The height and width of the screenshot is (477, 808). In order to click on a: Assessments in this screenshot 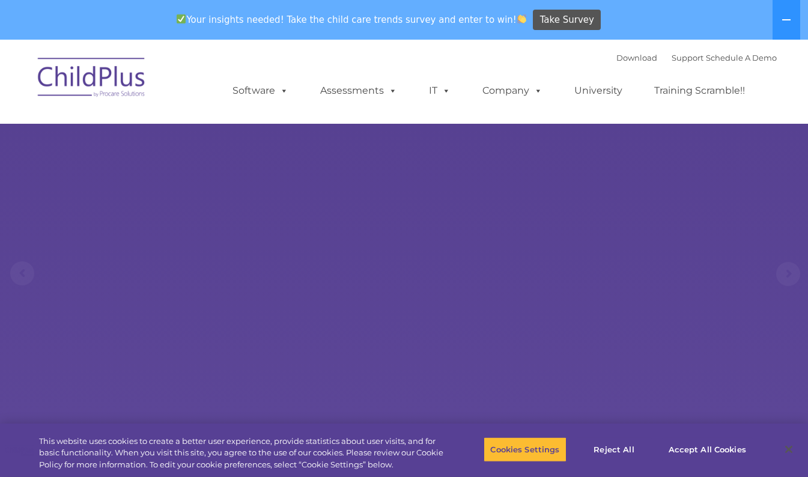, I will do `click(358, 91)`.